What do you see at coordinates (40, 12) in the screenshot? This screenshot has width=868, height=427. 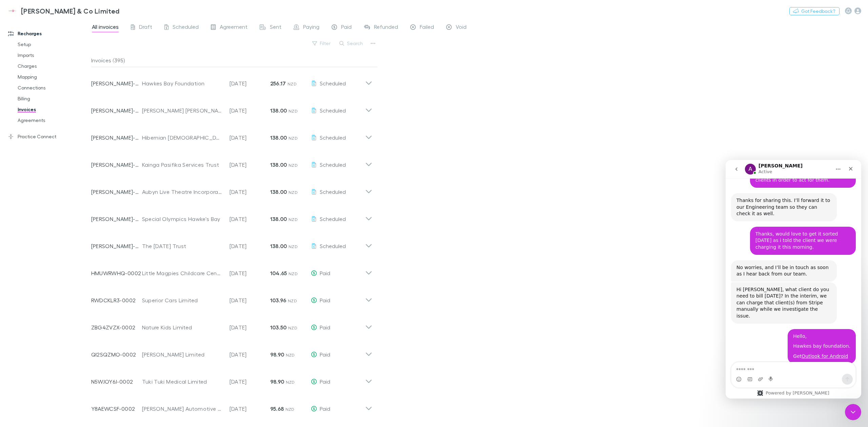 I see `p: Active` at bounding box center [40, 12].